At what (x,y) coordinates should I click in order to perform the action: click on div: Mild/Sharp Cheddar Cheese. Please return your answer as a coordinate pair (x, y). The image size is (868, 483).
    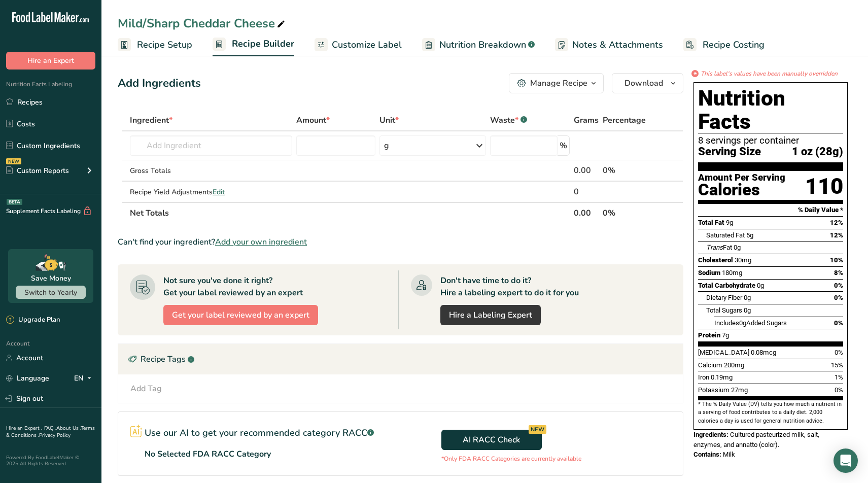
    Looking at the image, I should click on (203, 23).